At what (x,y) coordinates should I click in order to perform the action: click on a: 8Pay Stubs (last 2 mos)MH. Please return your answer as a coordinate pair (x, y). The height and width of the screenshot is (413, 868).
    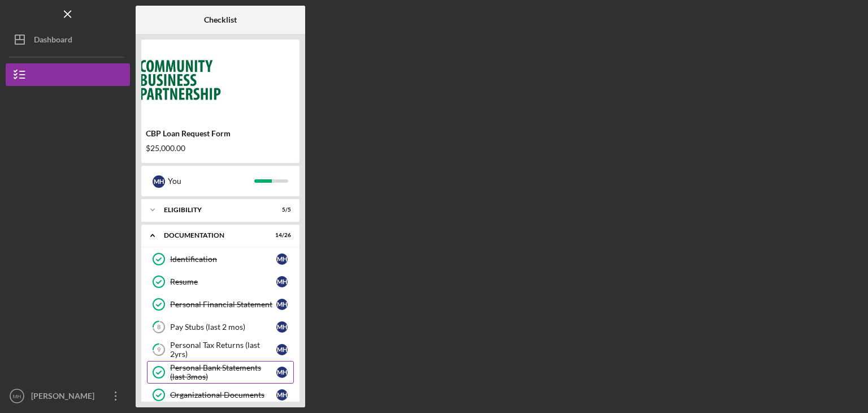
    Looking at the image, I should click on (220, 327).